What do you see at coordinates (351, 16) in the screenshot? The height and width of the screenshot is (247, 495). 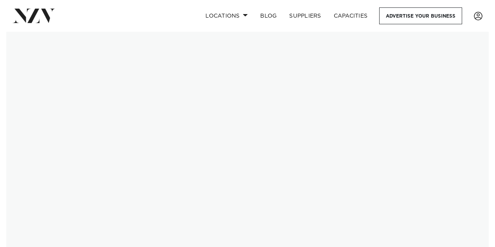 I see `a: Capacities` at bounding box center [351, 16].